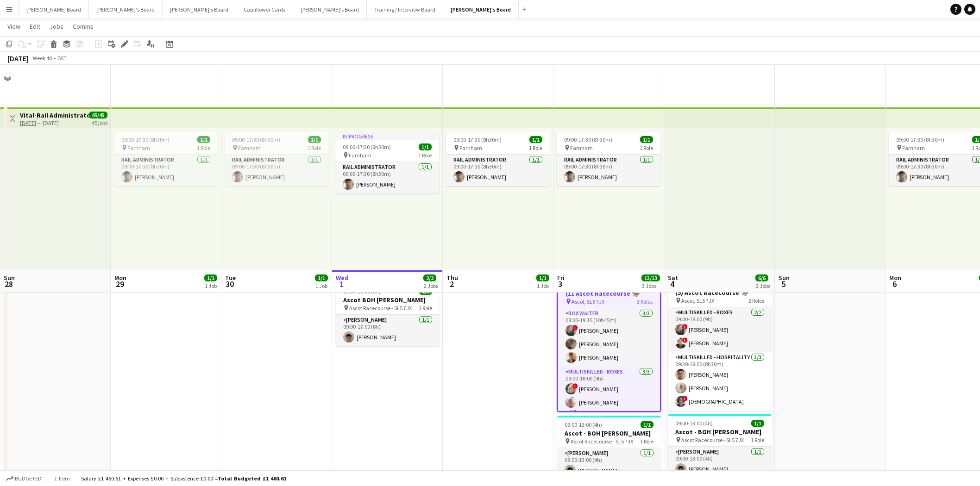 The width and height of the screenshot is (980, 486). Describe the element at coordinates (28, 479) in the screenshot. I see `span: Budgeted` at that location.